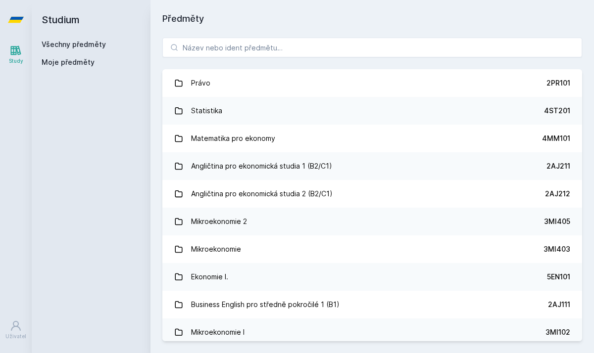 This screenshot has height=353, width=594. What do you see at coordinates (372, 277) in the screenshot?
I see `a: Ekonomie I. 5EN101` at bounding box center [372, 277].